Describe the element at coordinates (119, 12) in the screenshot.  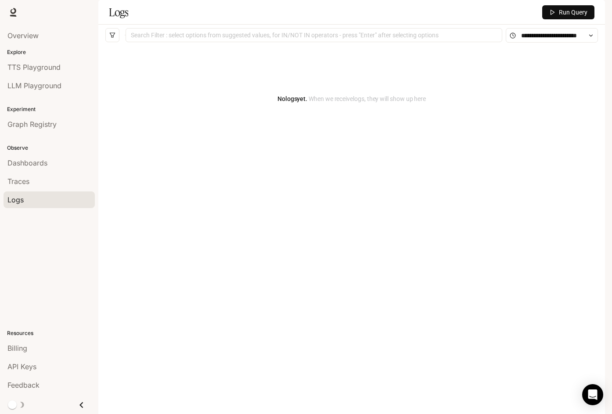
I see `h1: Logs` at that location.